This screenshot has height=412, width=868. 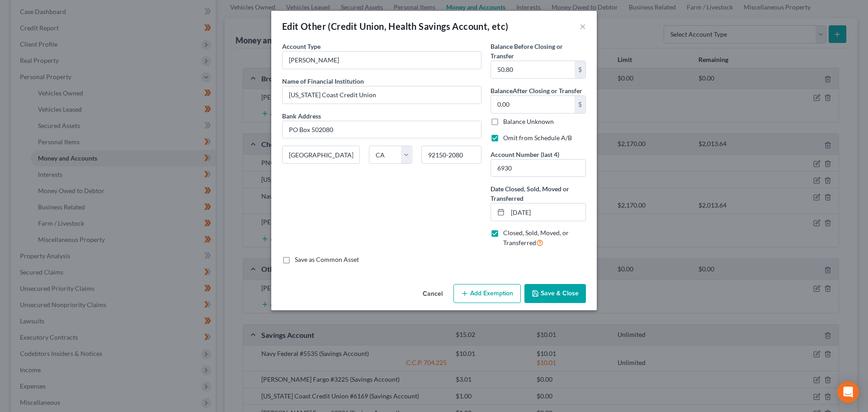 I want to click on input: XXXX, so click(x=538, y=168).